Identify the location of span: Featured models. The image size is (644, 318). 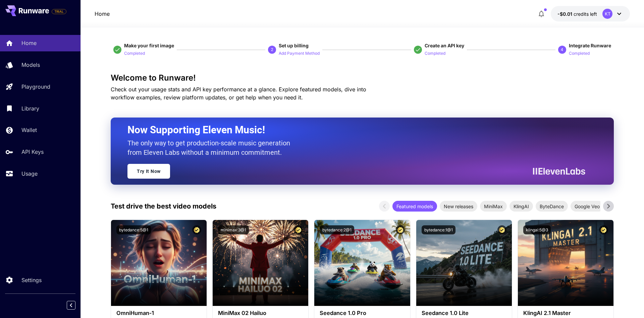
(414, 206).